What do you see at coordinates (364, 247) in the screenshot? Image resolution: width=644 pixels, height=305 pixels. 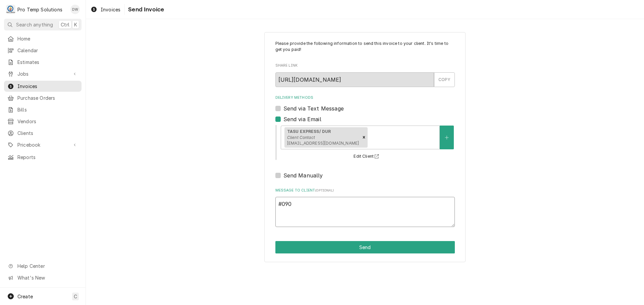 I see `div: Button Group Row` at bounding box center [364, 247].